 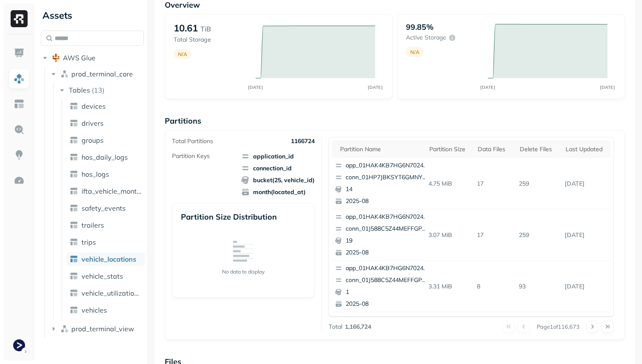 What do you see at coordinates (185, 28) in the screenshot?
I see `p: 10.61` at bounding box center [185, 28].